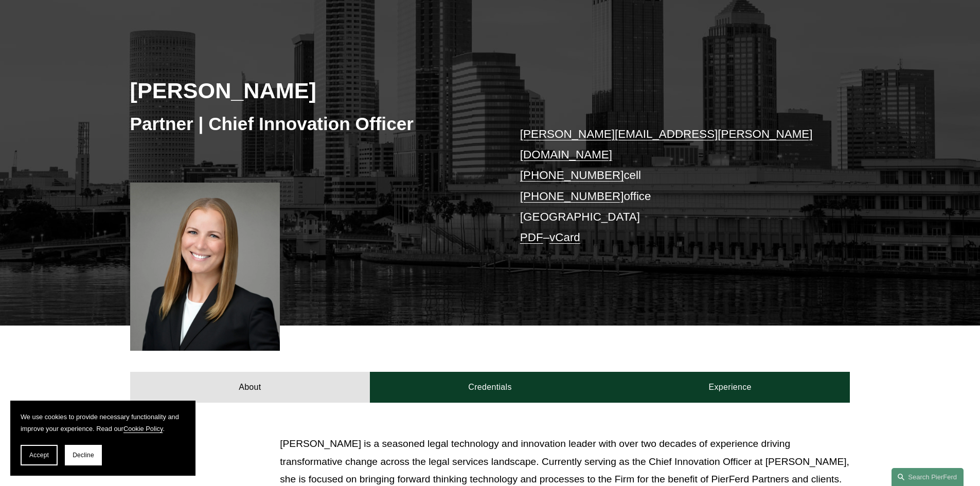 This screenshot has width=980, height=486. Describe the element at coordinates (103, 423) in the screenshot. I see `p: We use cookies to provide necessary functionality and improve your experience. Read our .` at that location.